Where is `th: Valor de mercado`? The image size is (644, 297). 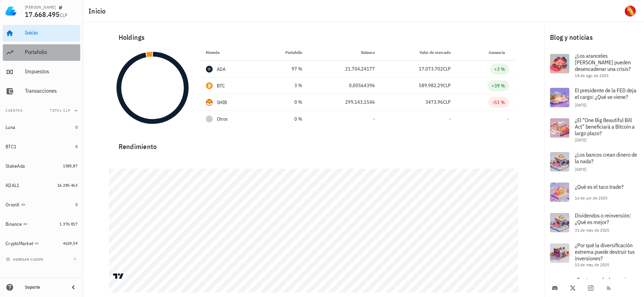
th: Valor de mercado is located at coordinates (418, 53).